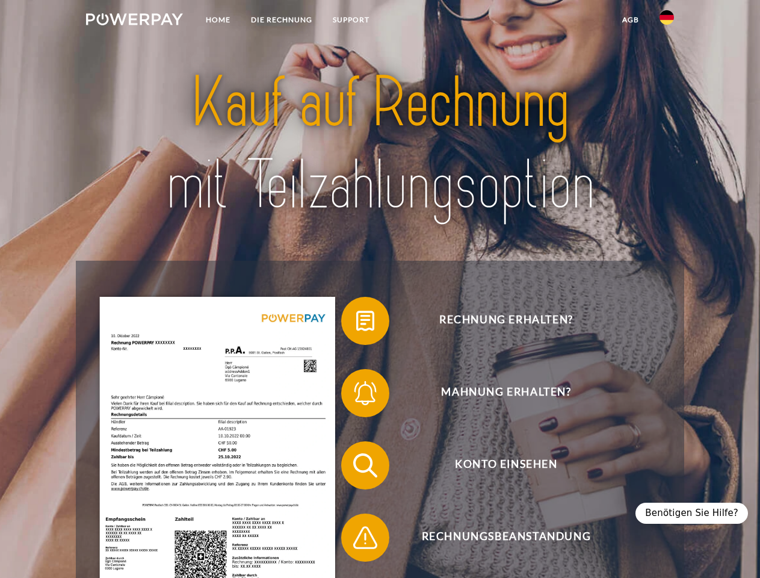 The image size is (760, 578). What do you see at coordinates (498, 465) in the screenshot?
I see `a: Konto einsehen` at bounding box center [498, 465].